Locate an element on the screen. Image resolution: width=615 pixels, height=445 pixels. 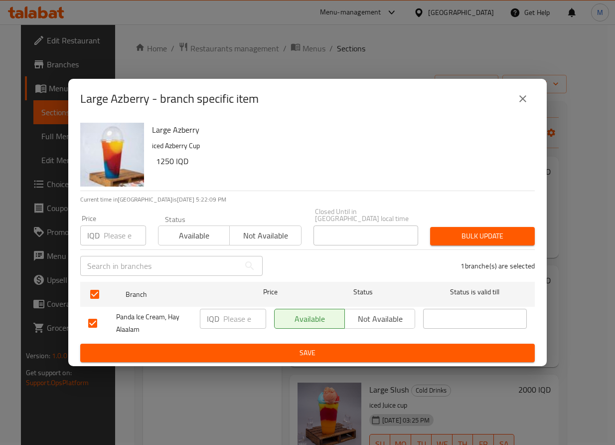
span: Bulk update is located at coordinates (483, 236).